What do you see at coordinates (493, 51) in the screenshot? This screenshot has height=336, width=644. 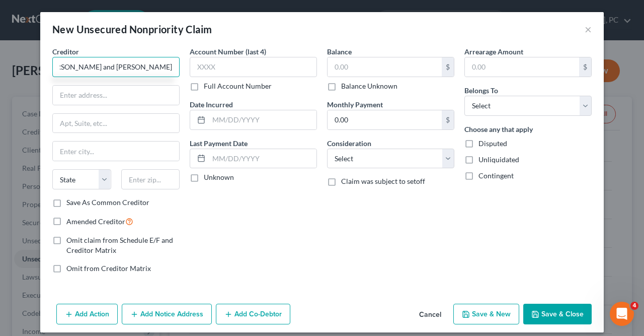 I see `label: Arrearage Amount` at bounding box center [493, 51].